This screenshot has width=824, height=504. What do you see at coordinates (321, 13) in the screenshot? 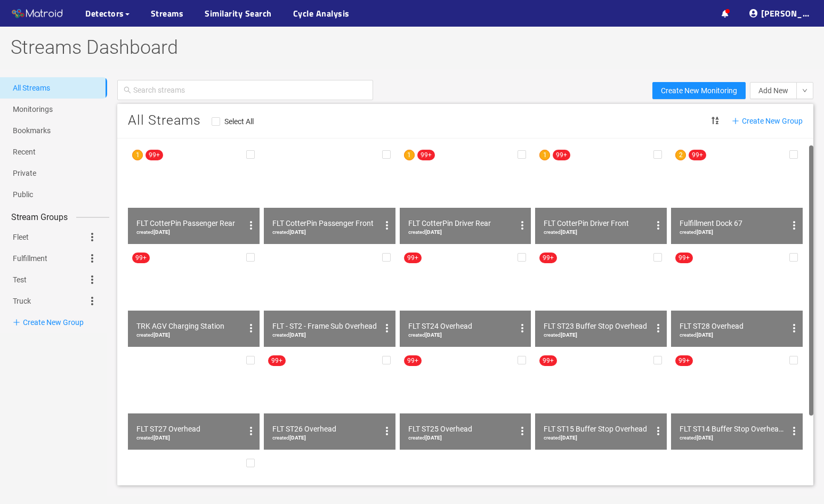
I see `a: Cycle Analysis` at bounding box center [321, 13].